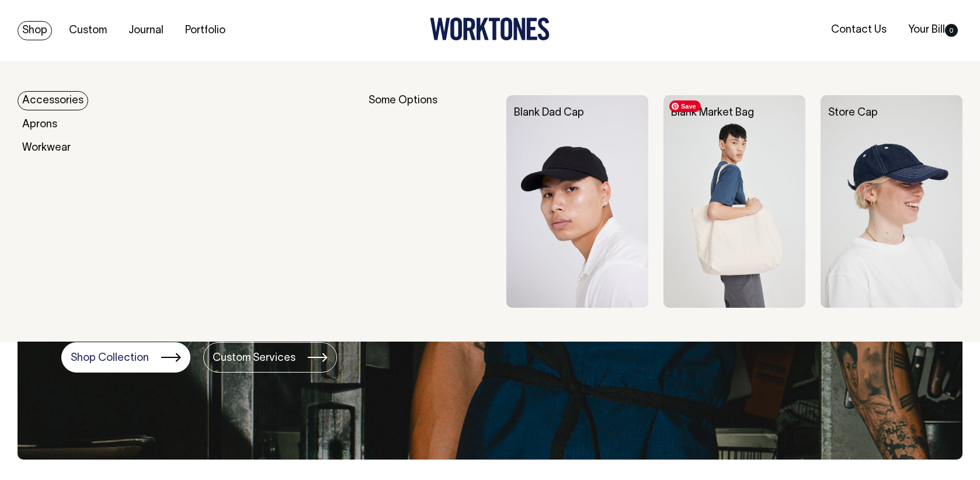  Describe the element at coordinates (40, 125) in the screenshot. I see `a: Aprons` at that location.